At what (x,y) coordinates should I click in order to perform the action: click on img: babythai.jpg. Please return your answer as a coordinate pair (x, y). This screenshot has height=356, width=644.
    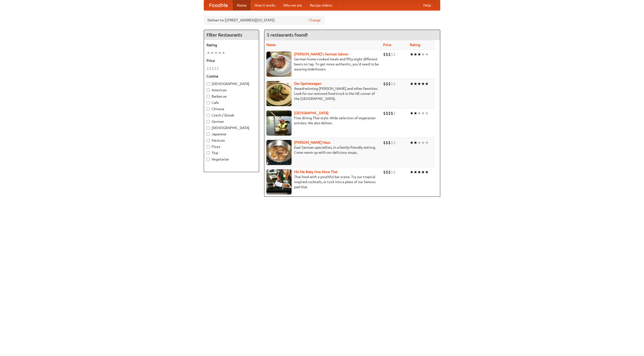
    Looking at the image, I should click on (279, 182).